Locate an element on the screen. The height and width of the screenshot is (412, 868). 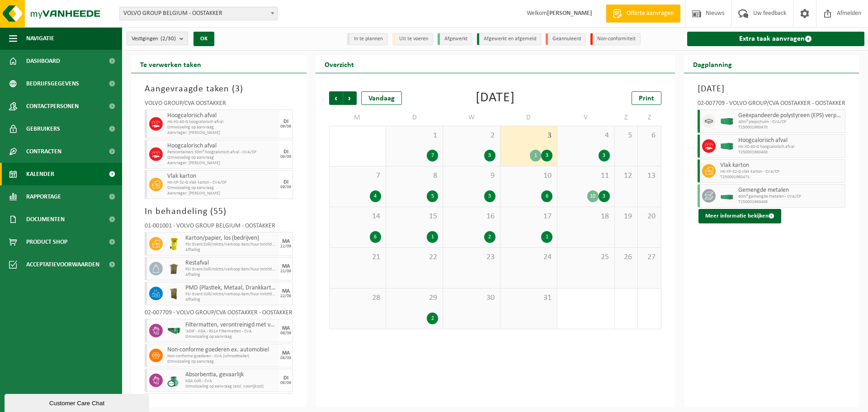
span: Kalender is located at coordinates (41, 174).